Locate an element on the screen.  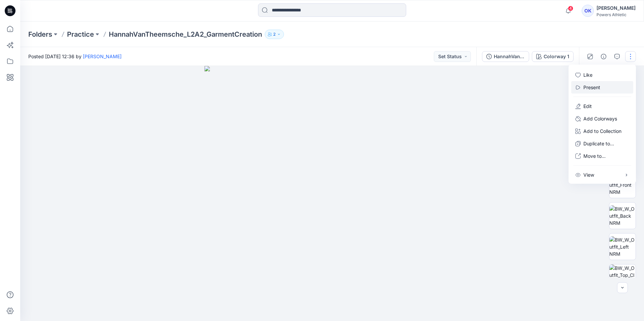
div: Powers Athletic is located at coordinates (616, 15).